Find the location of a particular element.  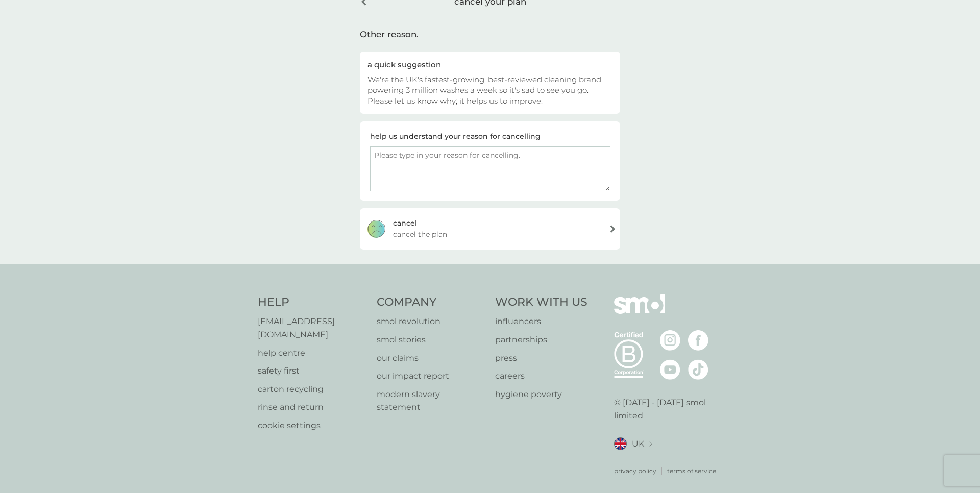

img: visit the smol Youtube page is located at coordinates (670, 369).